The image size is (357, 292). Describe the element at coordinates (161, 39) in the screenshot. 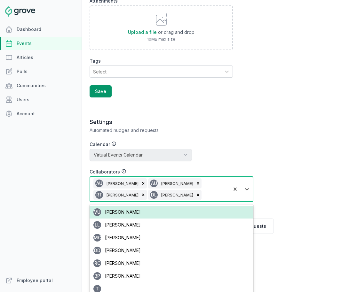

I see `p: 10MB max size` at that location.